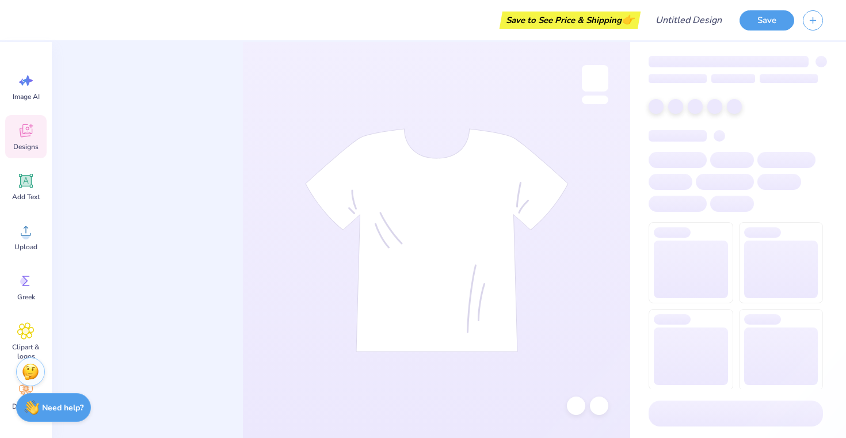  Describe the element at coordinates (26, 297) in the screenshot. I see `span: Greek` at that location.